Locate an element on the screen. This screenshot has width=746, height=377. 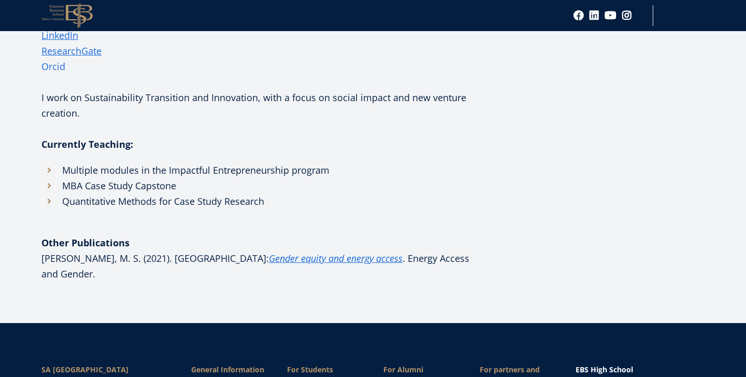
strong: Currently Teaching: is located at coordinates (87, 144).